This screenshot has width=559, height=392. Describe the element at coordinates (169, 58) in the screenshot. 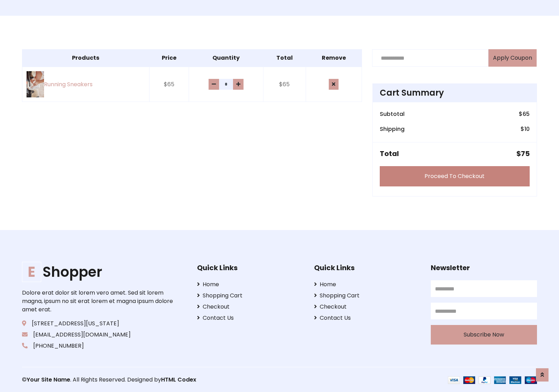

I see `th: Price` at that location.